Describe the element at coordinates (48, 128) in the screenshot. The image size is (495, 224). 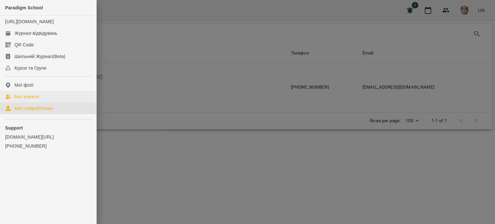
I see `p: Support` at that location.